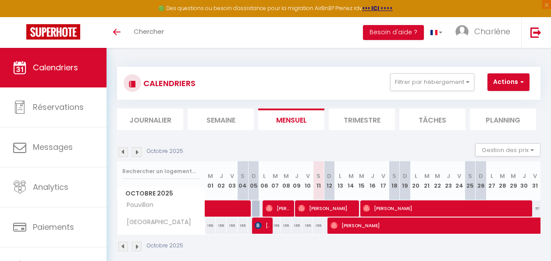 The height and width of the screenshot is (261, 551). What do you see at coordinates (481, 180) in the screenshot?
I see `th: 26` at bounding box center [481, 180].